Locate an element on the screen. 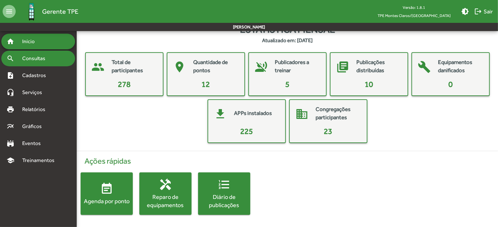 This screenshot has height=227, width=498. h4: Ações rápidas is located at coordinates (287, 161).